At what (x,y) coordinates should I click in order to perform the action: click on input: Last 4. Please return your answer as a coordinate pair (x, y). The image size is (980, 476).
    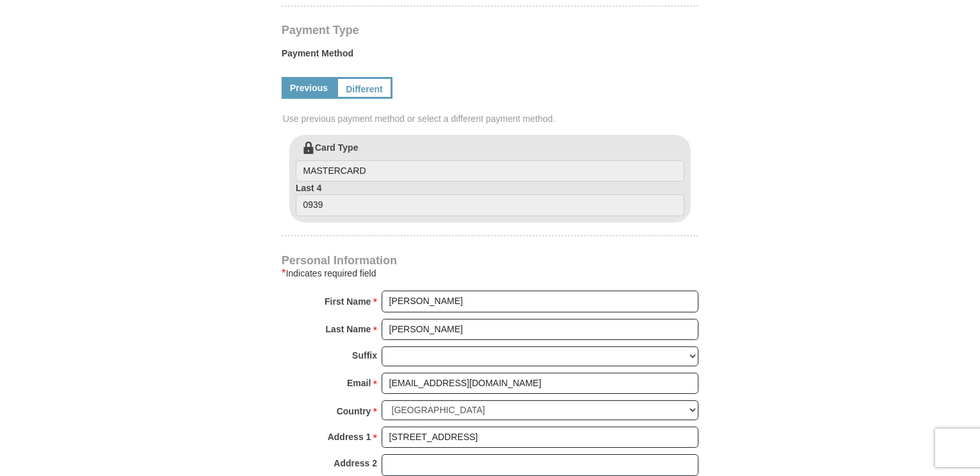
    Looking at the image, I should click on (490, 205).